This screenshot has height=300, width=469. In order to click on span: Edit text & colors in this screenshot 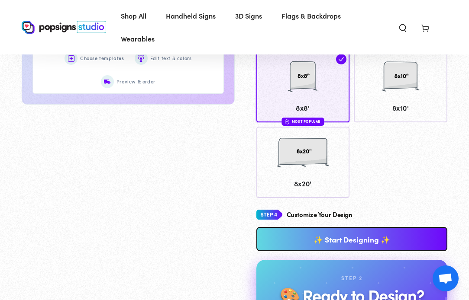, I will do `click(171, 58)`.